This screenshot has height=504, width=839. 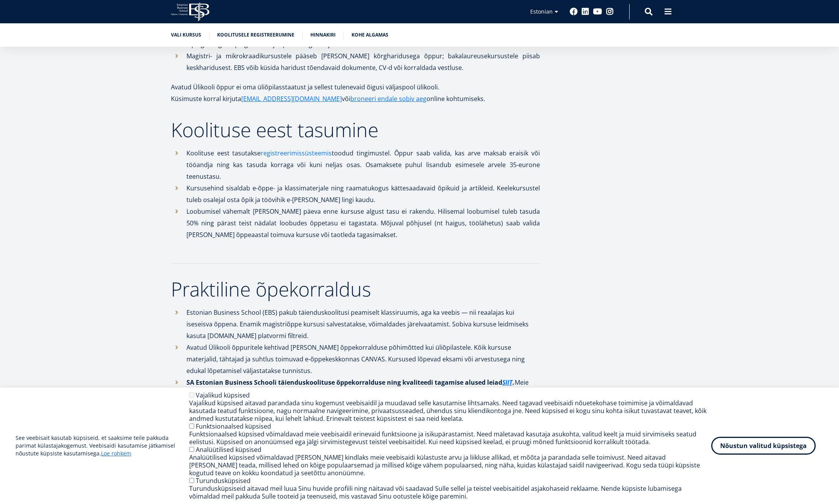 What do you see at coordinates (356, 93) in the screenshot?
I see `p: Avatud Ülikooli õppur ei oma üliõpilasstaatust ja sellest tulenevaid õigusi väljaspool ülikooli. ...` at bounding box center [356, 93].